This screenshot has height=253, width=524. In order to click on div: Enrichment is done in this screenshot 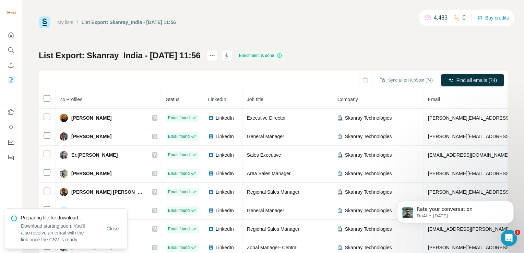, I will do `click(260, 56)`.